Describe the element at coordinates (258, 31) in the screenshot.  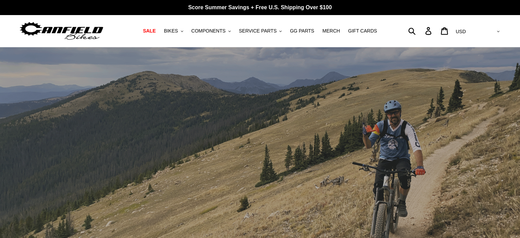
I see `span: SERVICE PARTS` at that location.